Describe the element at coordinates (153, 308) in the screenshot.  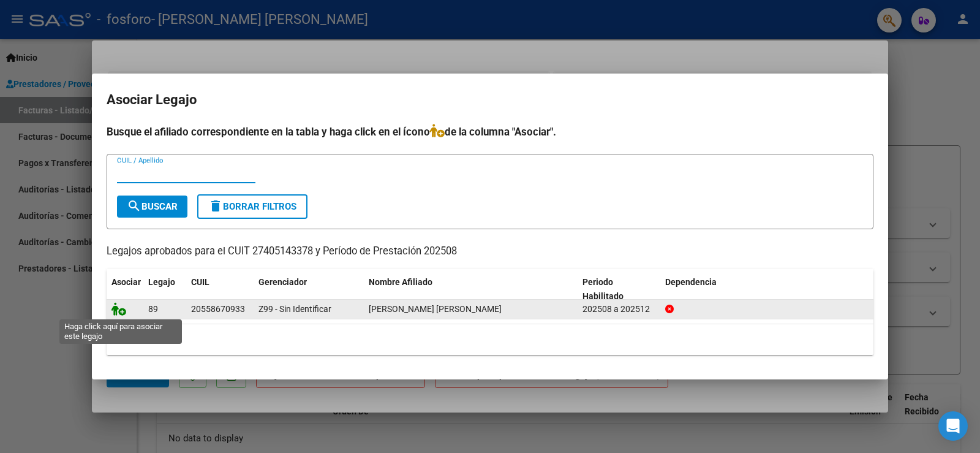
I see `span: 89` at that location.